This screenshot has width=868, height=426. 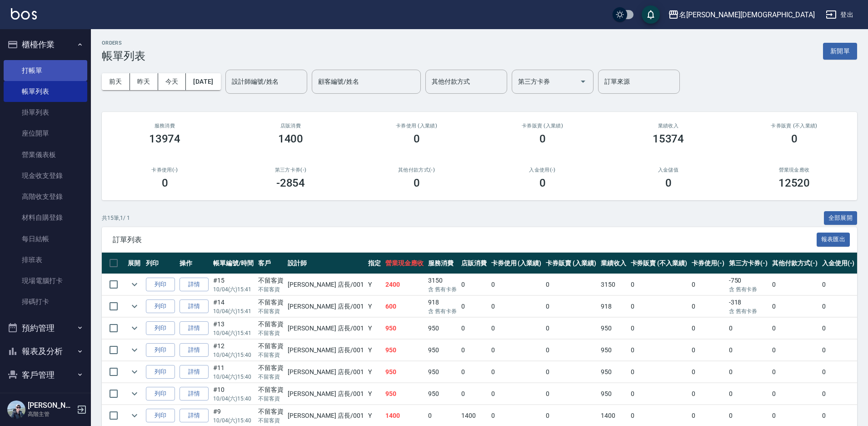 I want to click on h3: 帳單列表, so click(x=123, y=56).